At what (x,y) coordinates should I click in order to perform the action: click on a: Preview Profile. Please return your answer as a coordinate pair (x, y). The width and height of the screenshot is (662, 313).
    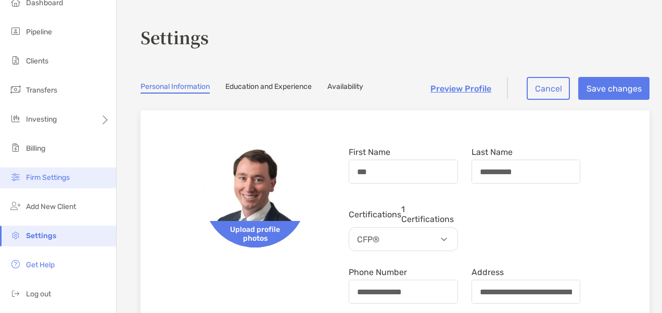
    Looking at the image, I should click on (461, 88).